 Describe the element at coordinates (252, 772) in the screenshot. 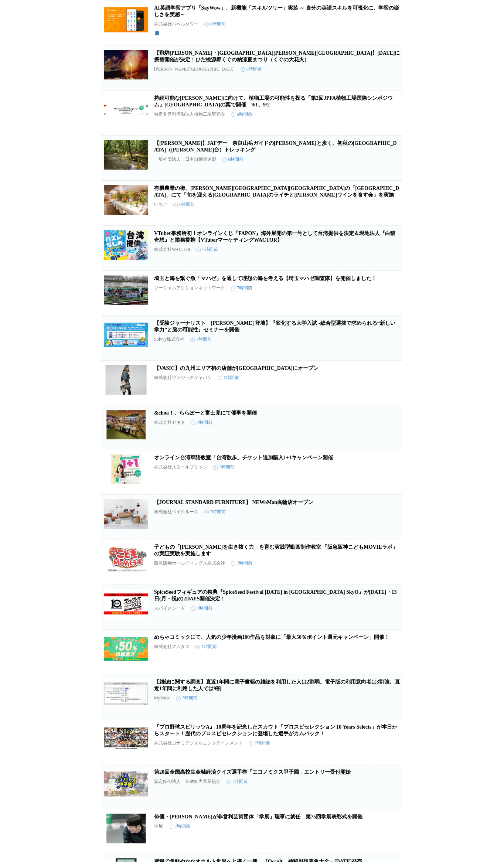

I see `a: 第20回全国高校生金融経済クイズ選手権「エコノミクス甲子園」エントリー受付開始` at that location.